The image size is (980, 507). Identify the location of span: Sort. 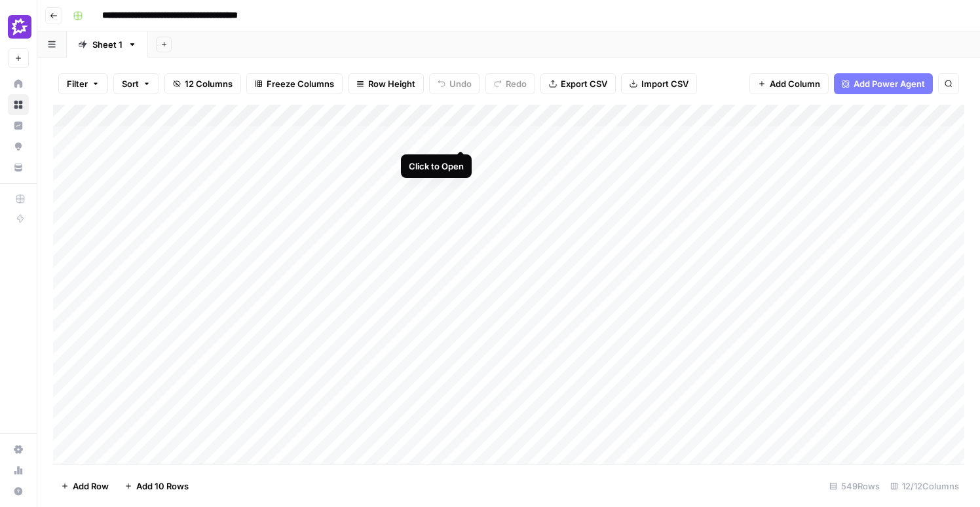
(130, 84).